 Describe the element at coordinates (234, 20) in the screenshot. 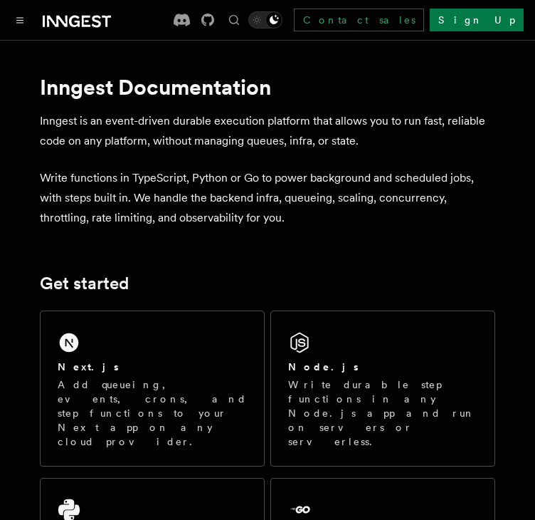

I see `button: Find something...` at that location.